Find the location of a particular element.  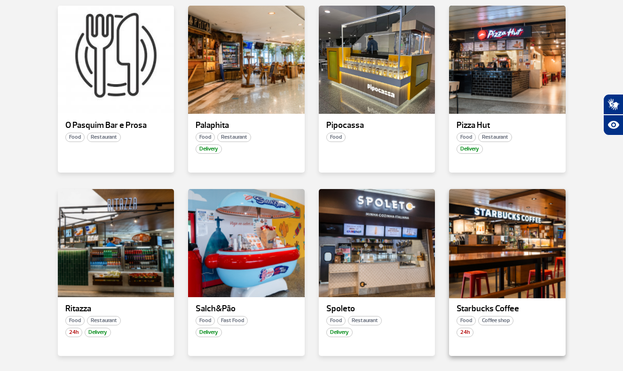

p: Ritazza is located at coordinates (116, 309).